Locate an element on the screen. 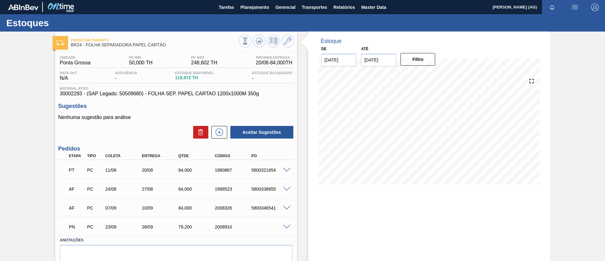 This screenshot has height=261, width=605. div: 2008910 is located at coordinates (234, 227).